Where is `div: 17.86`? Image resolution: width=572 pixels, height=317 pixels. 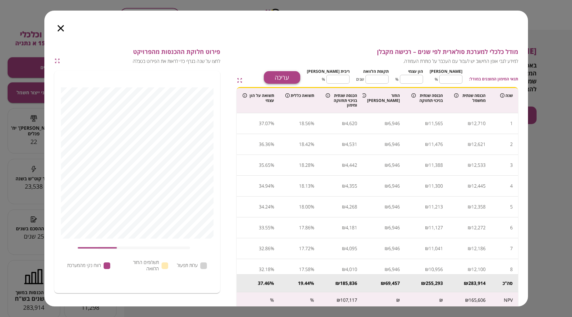
div: 17.86 is located at coordinates (305, 228).